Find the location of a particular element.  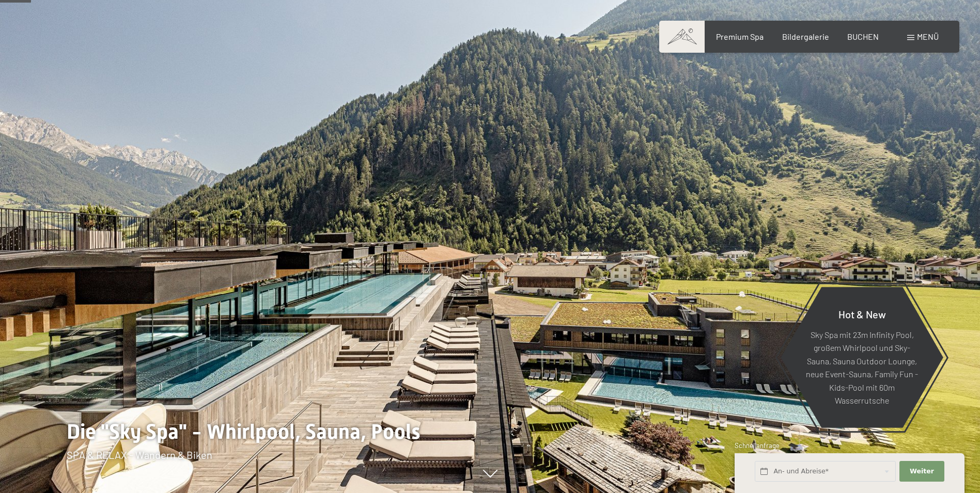

span: Bildergalerie is located at coordinates (806, 36).